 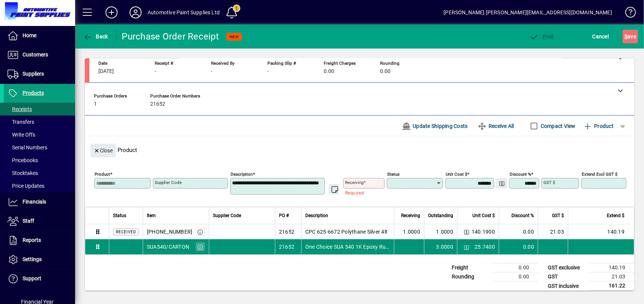 I want to click on td: 1.0000, so click(x=441, y=232).